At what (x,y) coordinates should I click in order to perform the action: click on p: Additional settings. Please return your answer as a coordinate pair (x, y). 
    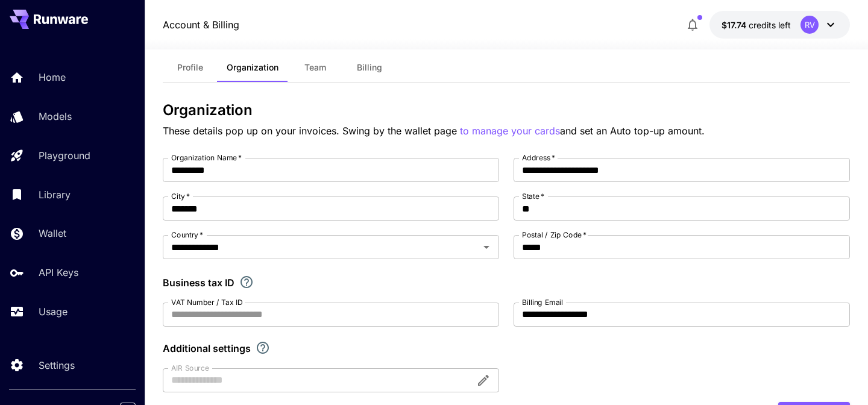
    Looking at the image, I should click on (207, 349).